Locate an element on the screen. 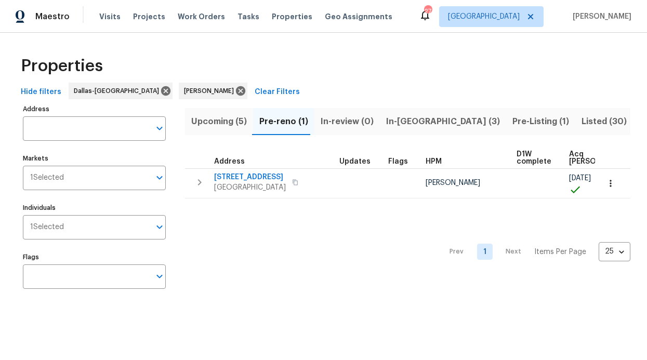  span: Address is located at coordinates (229, 162).